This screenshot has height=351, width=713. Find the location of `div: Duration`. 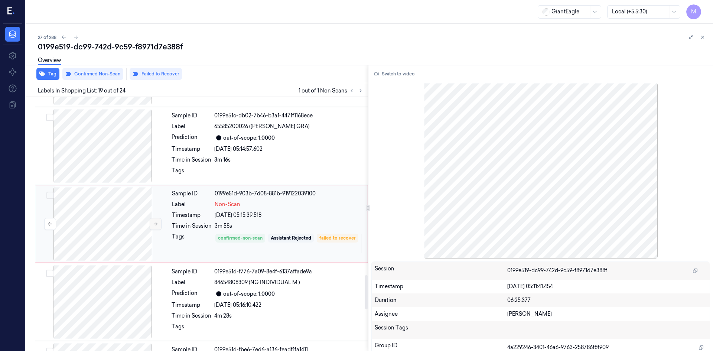

div: Duration is located at coordinates (441, 300).